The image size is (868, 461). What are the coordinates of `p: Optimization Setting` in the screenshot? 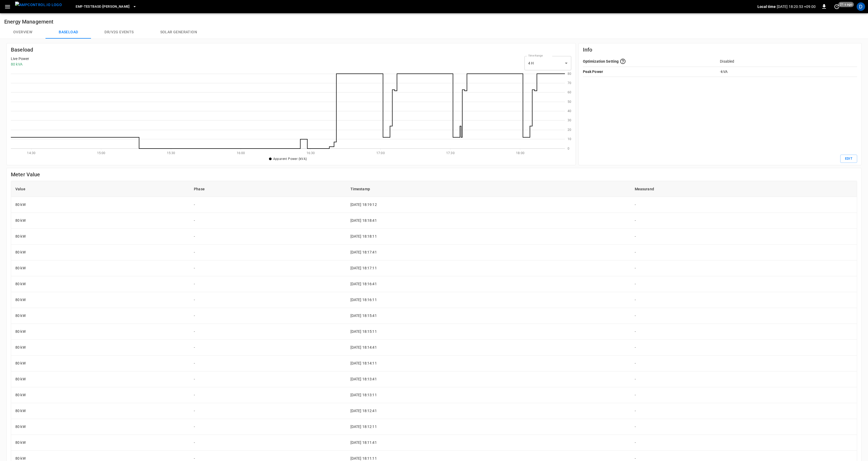 It's located at (601, 61).